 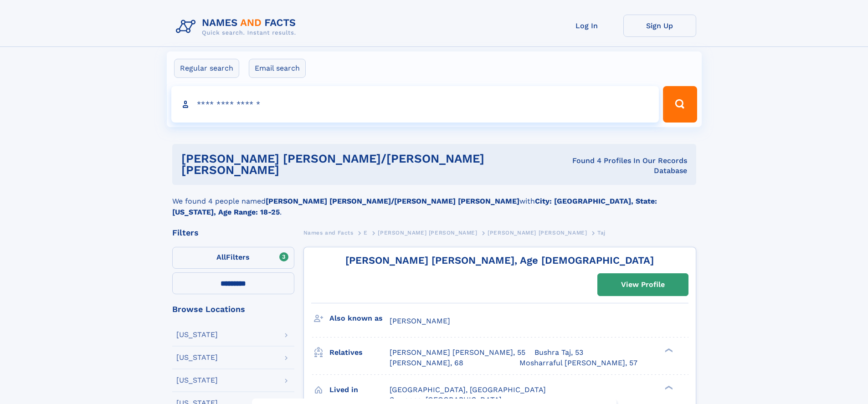 What do you see at coordinates (366, 233) in the screenshot?
I see `a: E` at bounding box center [366, 233].